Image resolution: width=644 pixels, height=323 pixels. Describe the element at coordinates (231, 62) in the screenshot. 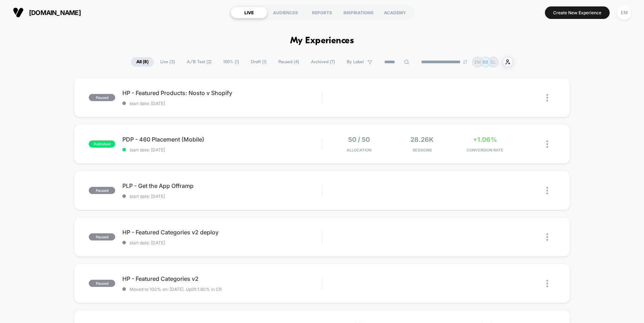

I see `span: 100% ( 1 )` at that location.